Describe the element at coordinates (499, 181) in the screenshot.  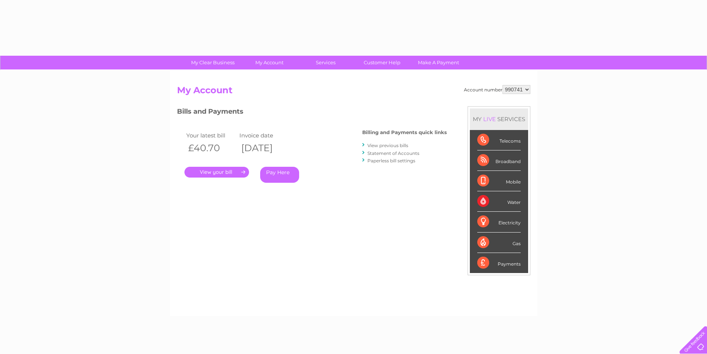
I see `div: Mobile` at that location.